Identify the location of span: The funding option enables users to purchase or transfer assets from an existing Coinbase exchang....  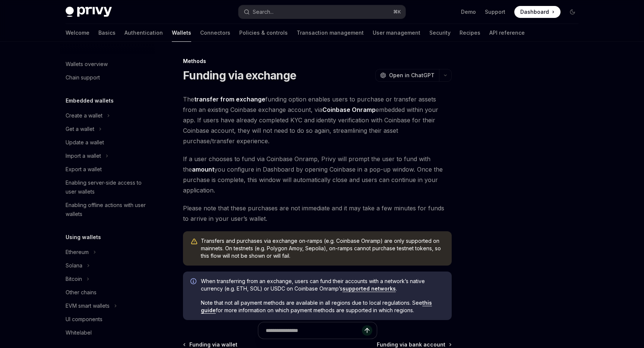
(317, 120).